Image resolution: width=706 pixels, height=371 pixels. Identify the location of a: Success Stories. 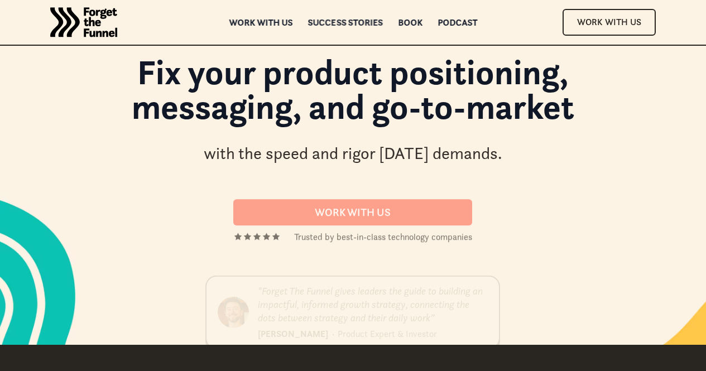
(345, 22).